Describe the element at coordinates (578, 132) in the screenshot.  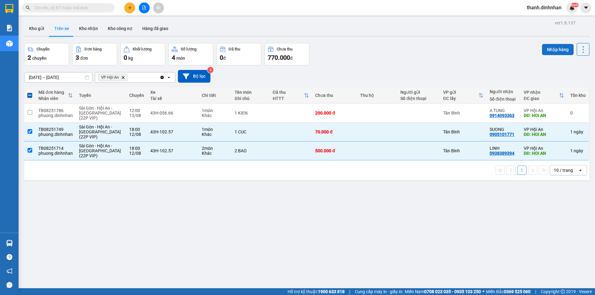
I see `span: ngày` at that location.